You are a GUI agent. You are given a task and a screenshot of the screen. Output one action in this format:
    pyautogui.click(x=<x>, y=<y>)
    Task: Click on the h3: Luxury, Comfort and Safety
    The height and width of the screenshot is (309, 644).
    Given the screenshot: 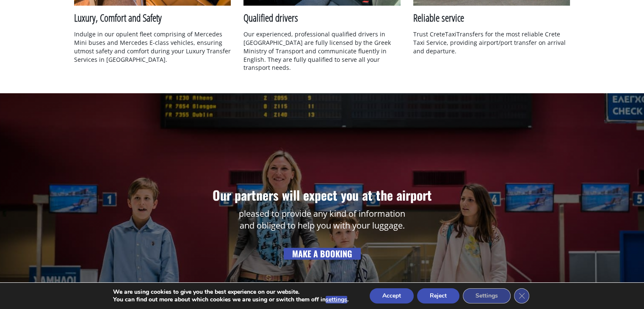 What is the action you would take?
    pyautogui.click(x=153, y=18)
    